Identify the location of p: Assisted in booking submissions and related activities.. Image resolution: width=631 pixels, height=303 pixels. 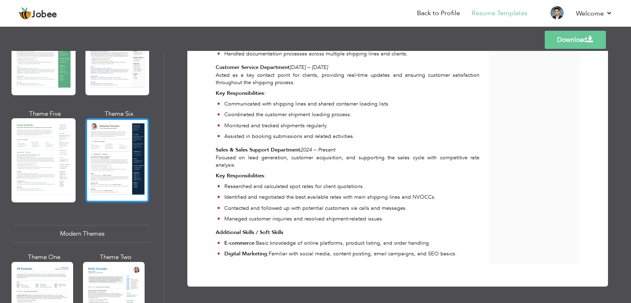
(307, 136).